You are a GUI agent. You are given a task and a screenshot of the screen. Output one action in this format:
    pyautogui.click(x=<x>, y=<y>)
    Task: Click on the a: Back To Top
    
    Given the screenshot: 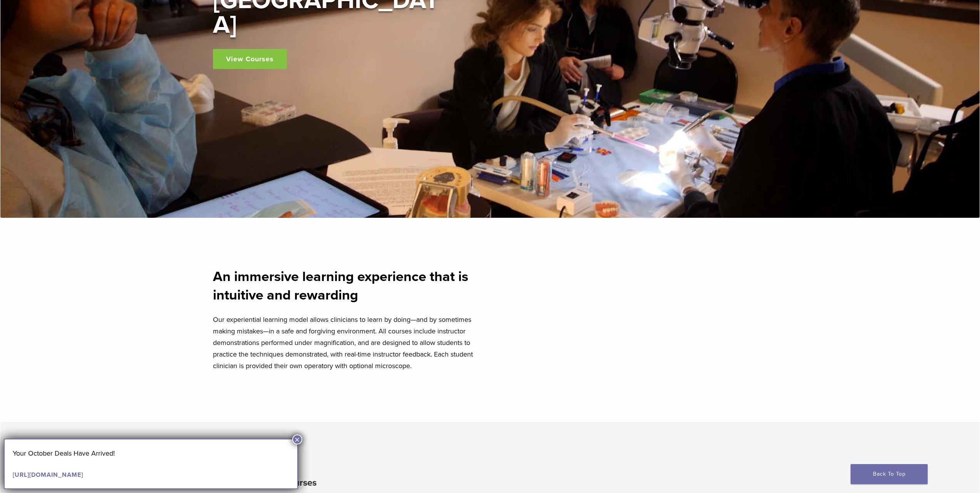 What is the action you would take?
    pyautogui.click(x=889, y=474)
    